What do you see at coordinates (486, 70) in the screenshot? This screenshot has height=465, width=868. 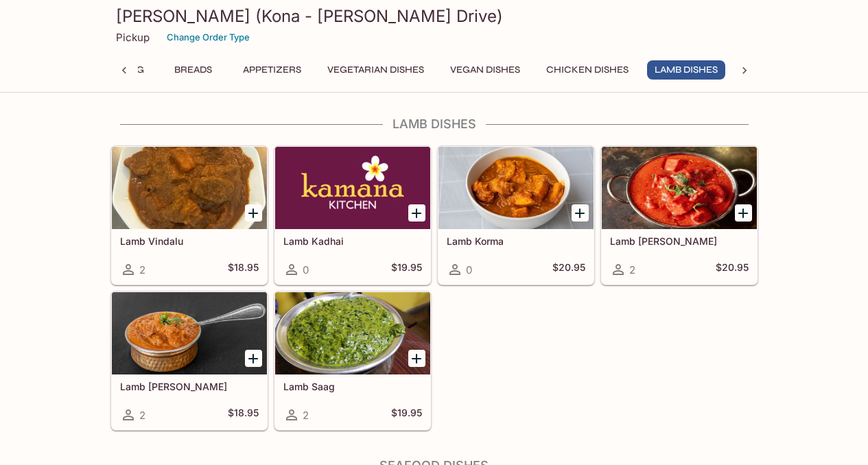 I see `button: Vegan Dishes` at bounding box center [486, 70].